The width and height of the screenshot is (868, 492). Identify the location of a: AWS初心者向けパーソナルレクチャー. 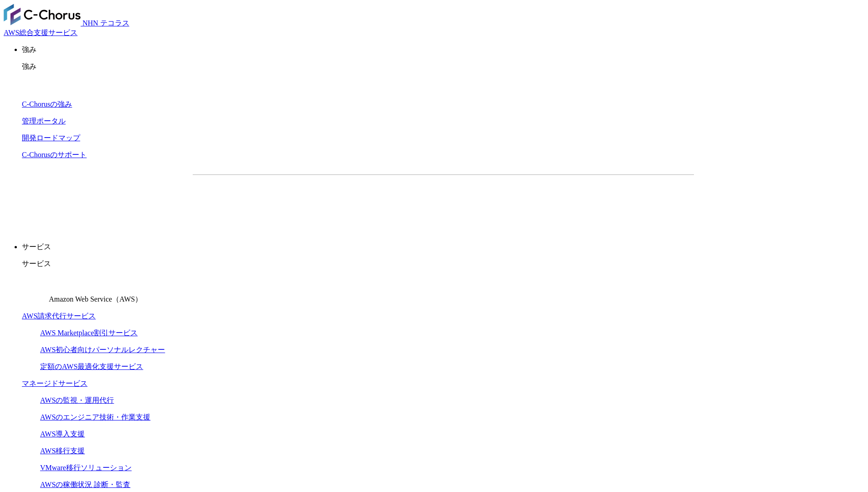
(103, 349).